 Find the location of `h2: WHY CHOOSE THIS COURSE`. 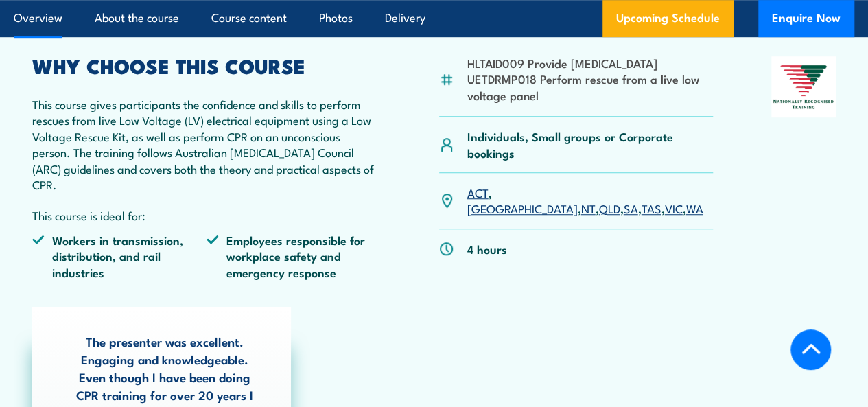

h2: WHY CHOOSE THIS COURSE is located at coordinates (206, 65).